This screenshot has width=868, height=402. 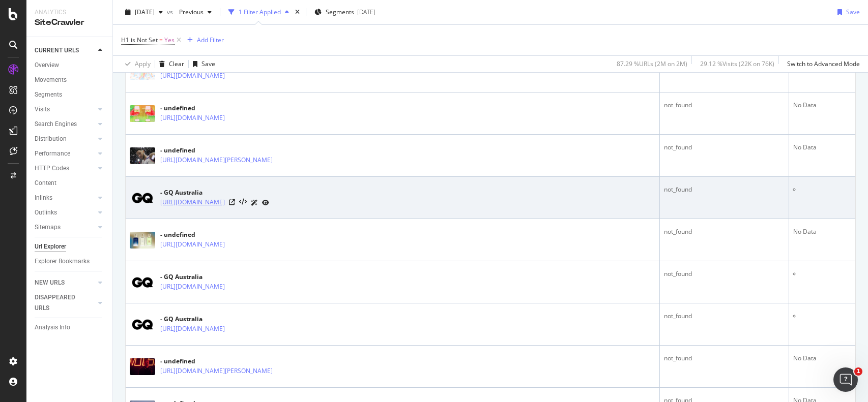 I want to click on button: Switch to Advanced Mode, so click(x=821, y=64).